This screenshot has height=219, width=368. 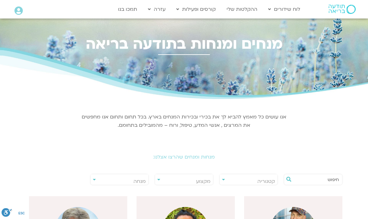 What do you see at coordinates (284, 9) in the screenshot?
I see `a: לוח שידורים` at bounding box center [284, 9].